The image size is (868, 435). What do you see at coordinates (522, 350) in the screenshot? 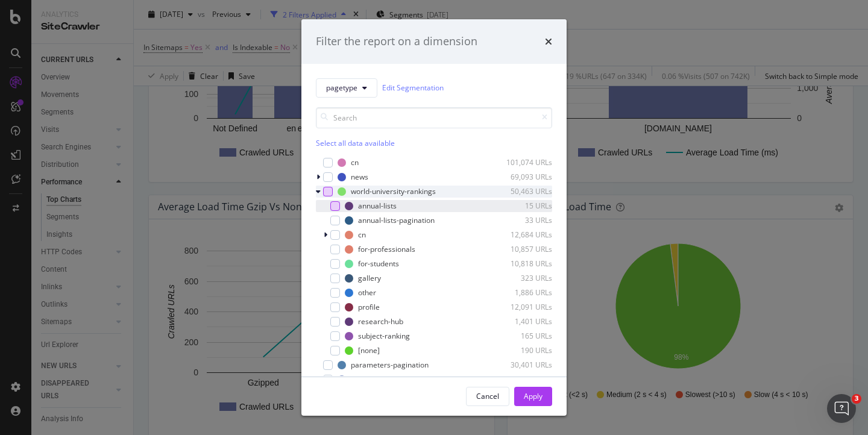
I see `div: 190 URLs` at bounding box center [522, 350].